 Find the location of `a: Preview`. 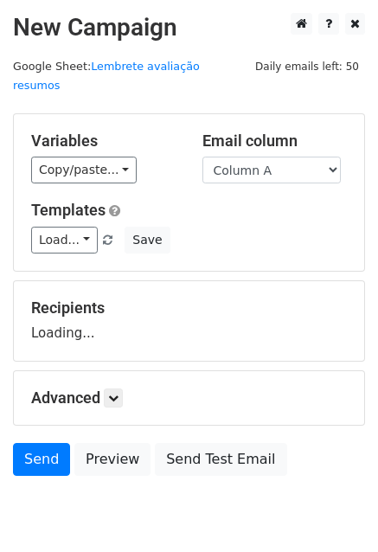

a: Preview is located at coordinates (112, 459).